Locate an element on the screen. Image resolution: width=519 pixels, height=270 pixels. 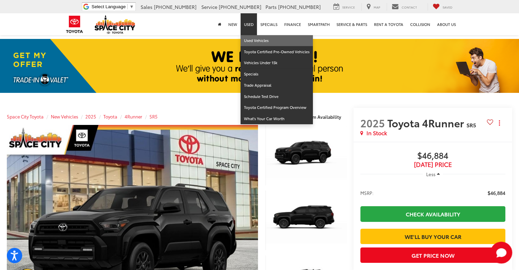
a: Check Availability is located at coordinates (433, 214).